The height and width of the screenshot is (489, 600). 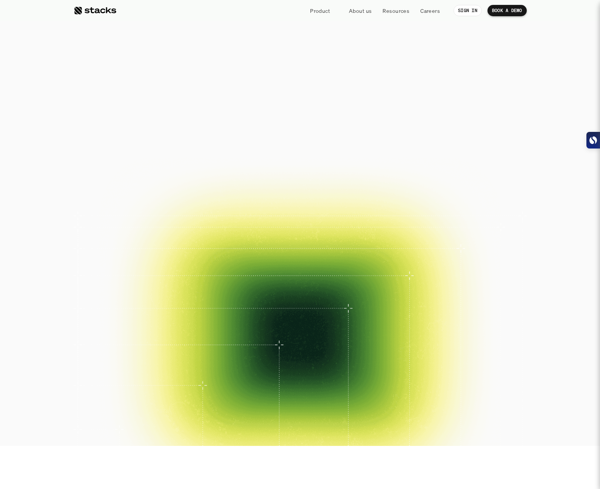 What do you see at coordinates (396, 11) in the screenshot?
I see `p: Resources` at bounding box center [396, 11].